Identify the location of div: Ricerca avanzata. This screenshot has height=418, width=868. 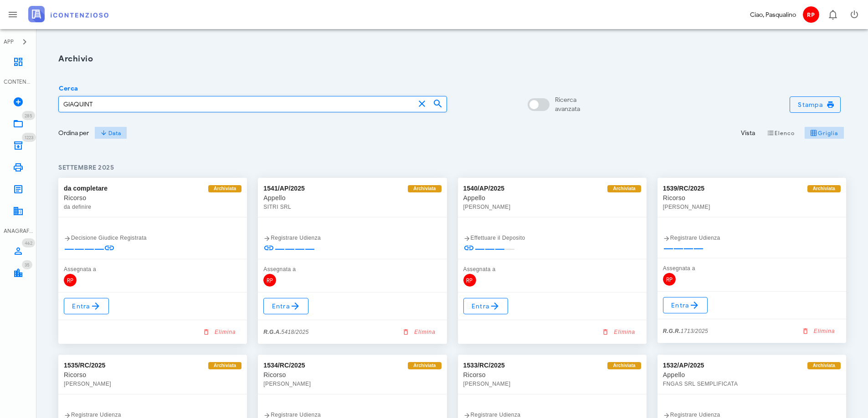
(567, 105).